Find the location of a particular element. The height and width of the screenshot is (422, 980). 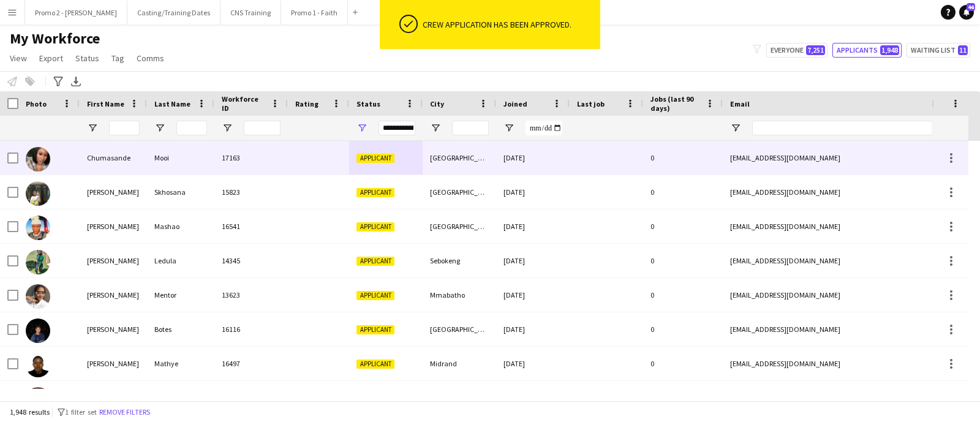

input: Last Name Filter Input is located at coordinates (192, 128).